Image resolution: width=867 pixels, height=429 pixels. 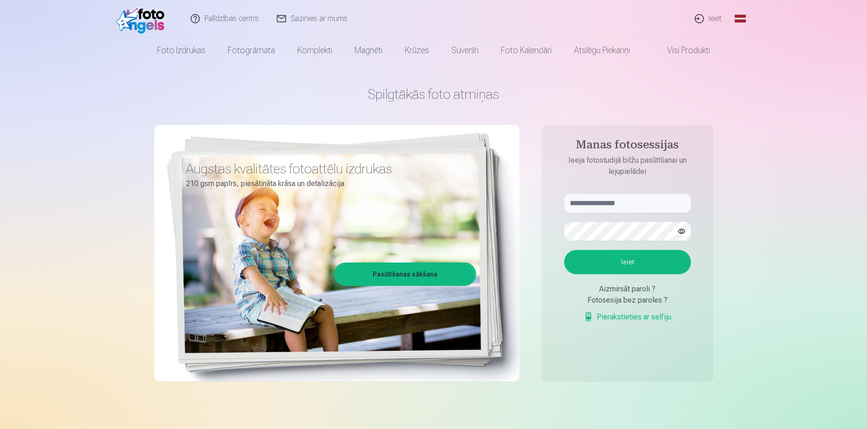 What do you see at coordinates (181, 50) in the screenshot?
I see `a: Foto izdrukas` at bounding box center [181, 50].